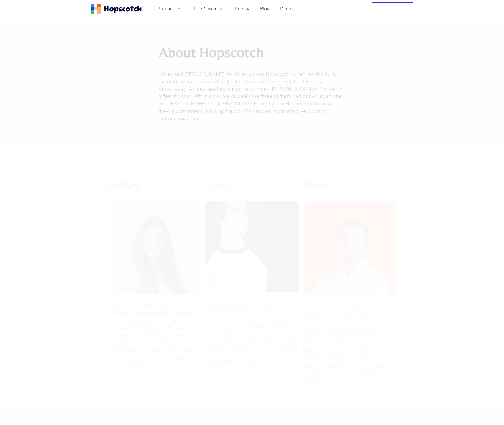 This screenshot has height=425, width=504. What do you see at coordinates (123, 185) in the screenshot?
I see `b: Hailey` at bounding box center [123, 185].